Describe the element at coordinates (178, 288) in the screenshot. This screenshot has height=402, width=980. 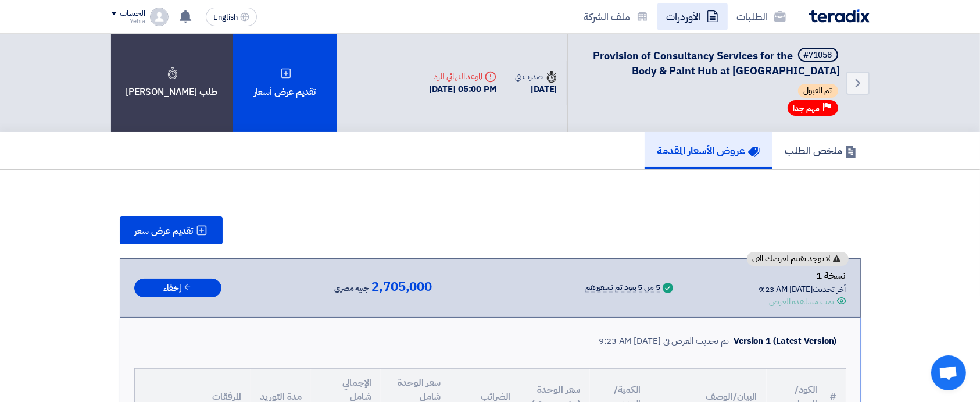
I see `button: إخفاء` at that location.